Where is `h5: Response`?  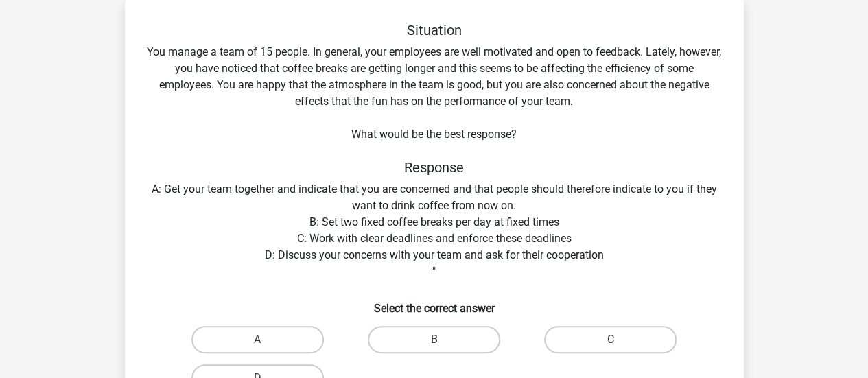
h5: Response is located at coordinates (434, 167).